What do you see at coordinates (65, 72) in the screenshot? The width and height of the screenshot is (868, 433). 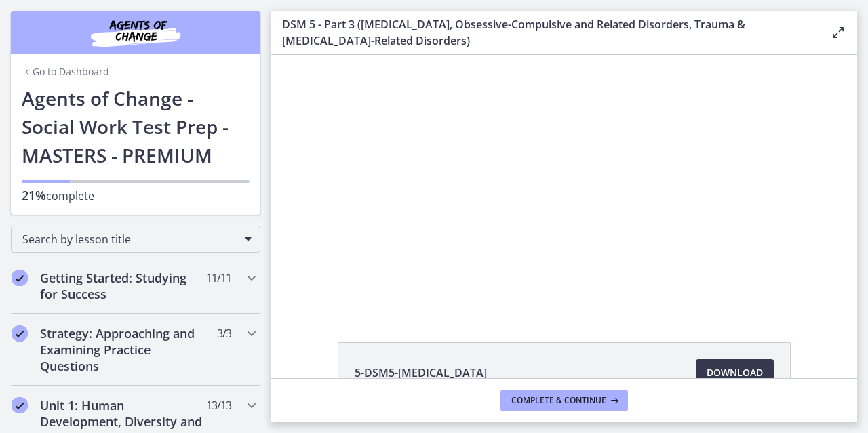 I see `a: Go to Dashboard` at bounding box center [65, 72].